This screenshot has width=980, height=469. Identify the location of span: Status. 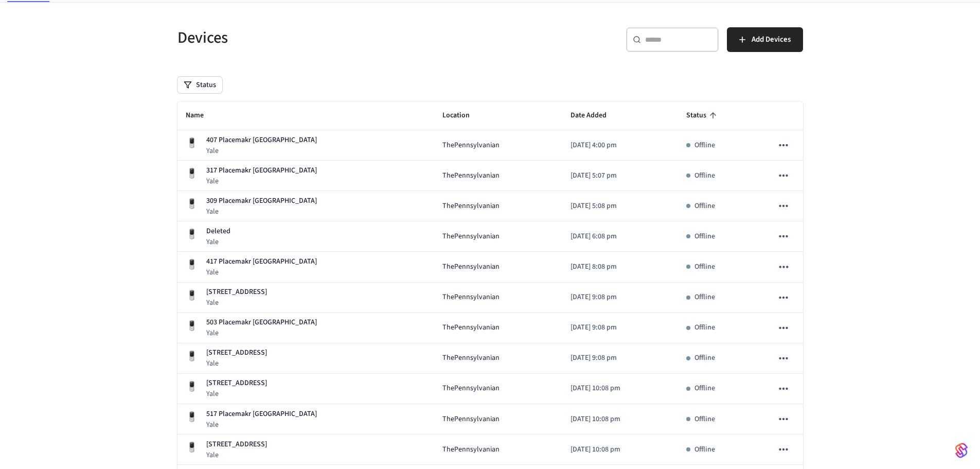
(703, 115).